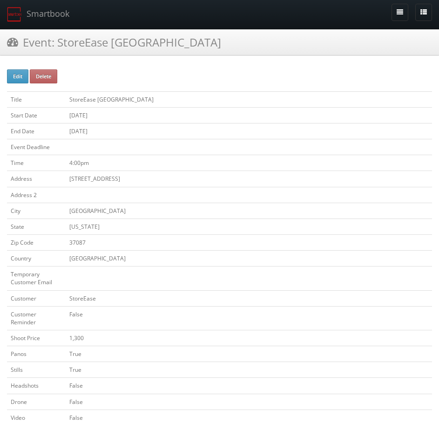 Image resolution: width=439 pixels, height=424 pixels. I want to click on img: smartbook-logo.png, so click(14, 14).